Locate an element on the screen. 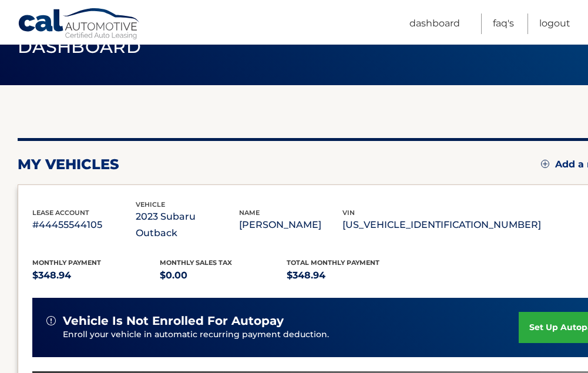 The image size is (588, 373). span: name is located at coordinates (249, 213).